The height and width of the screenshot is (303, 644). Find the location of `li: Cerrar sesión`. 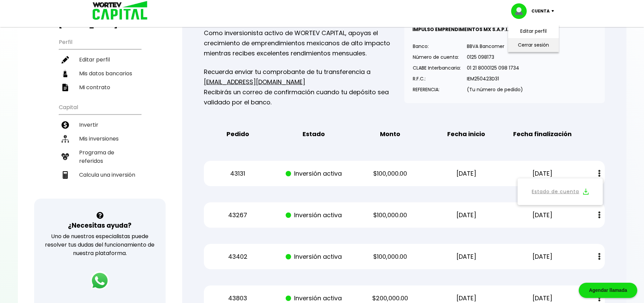

li: Cerrar sesión is located at coordinates (533, 45).